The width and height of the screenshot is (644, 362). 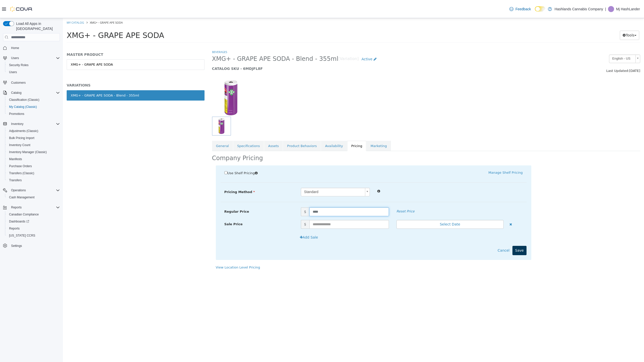 What do you see at coordinates (33, 173) in the screenshot?
I see `button: Transfers (Classic)` at bounding box center [33, 173].